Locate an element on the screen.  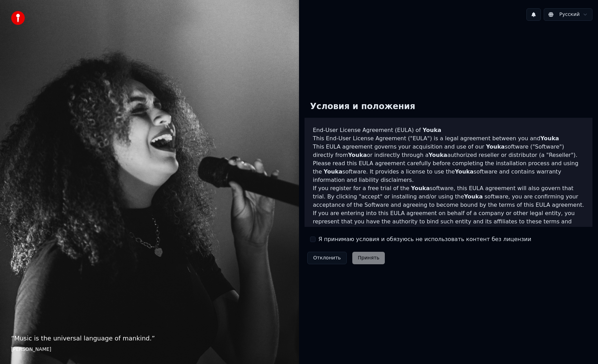
p: Please read this EULA agreement carefully before completing the installation process and using th... is located at coordinates (448, 172).